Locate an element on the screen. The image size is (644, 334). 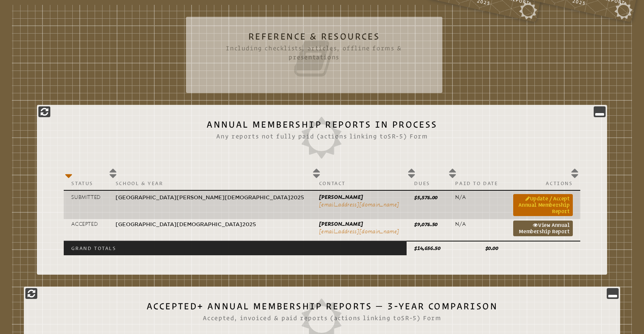
p: Paid to Date is located at coordinates (476, 183).